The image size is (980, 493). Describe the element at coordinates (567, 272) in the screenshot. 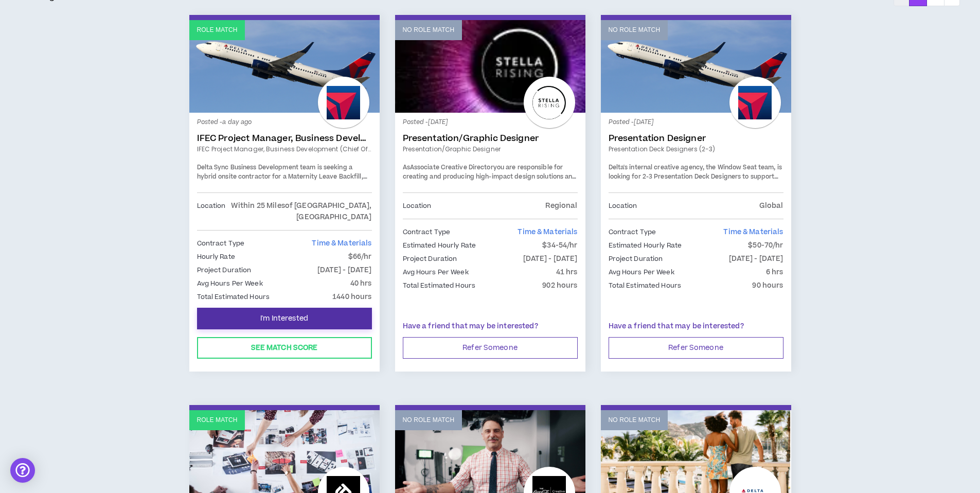

I see `p: 41 hrs` at that location.